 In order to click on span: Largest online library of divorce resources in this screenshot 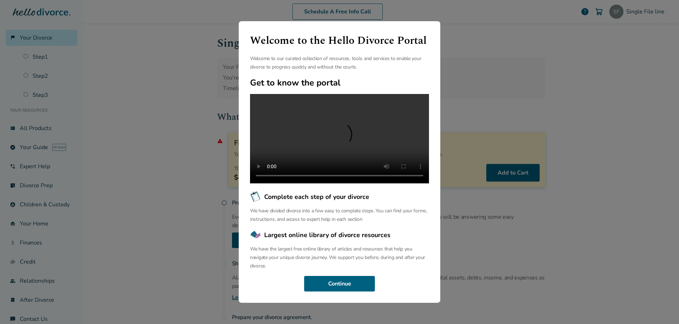, I will do `click(327, 235)`.